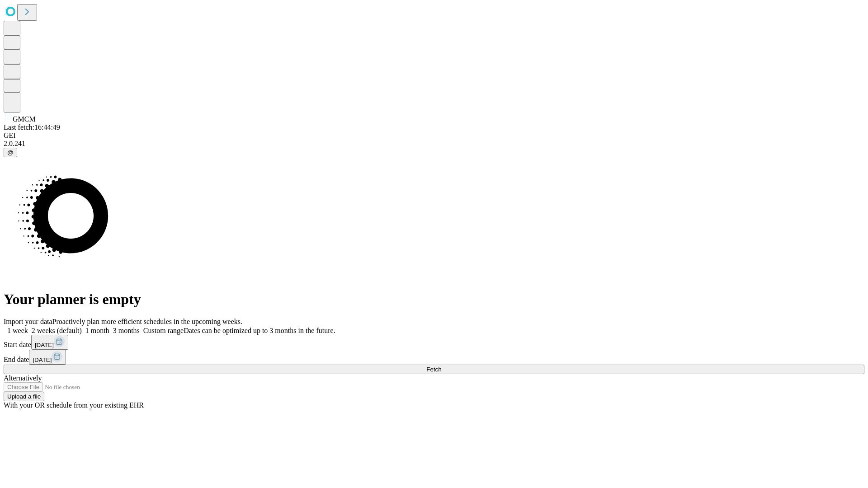  Describe the element at coordinates (18, 331) in the screenshot. I see `span: 1 week` at that location.